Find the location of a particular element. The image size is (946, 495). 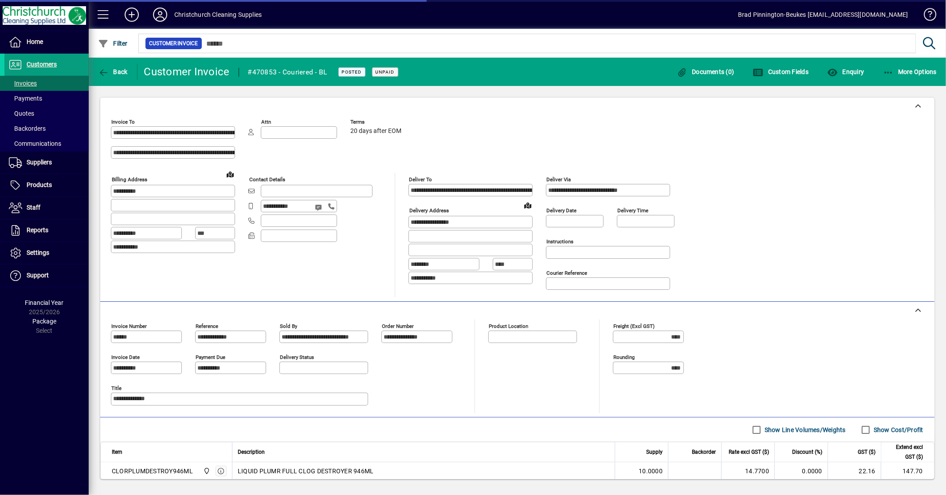

span: Custom Fields is located at coordinates (781, 72).